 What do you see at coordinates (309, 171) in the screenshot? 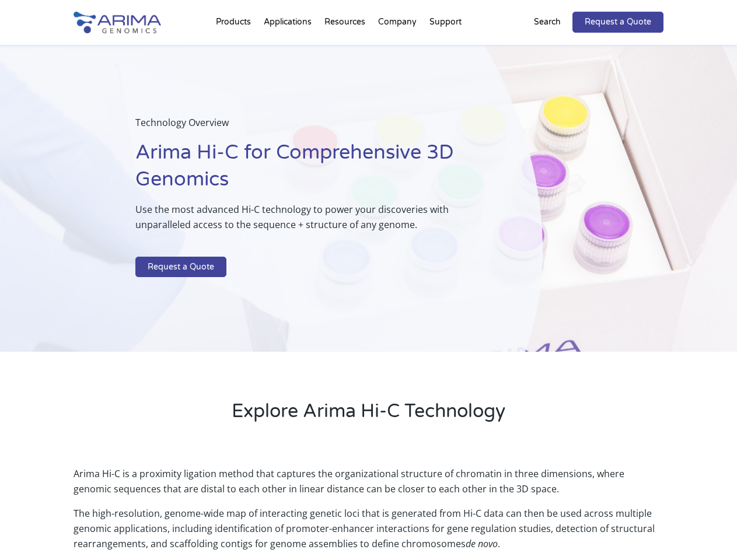
I see `h1: Arima Hi-C for Comprehensive 3D Genomics` at bounding box center [309, 171].